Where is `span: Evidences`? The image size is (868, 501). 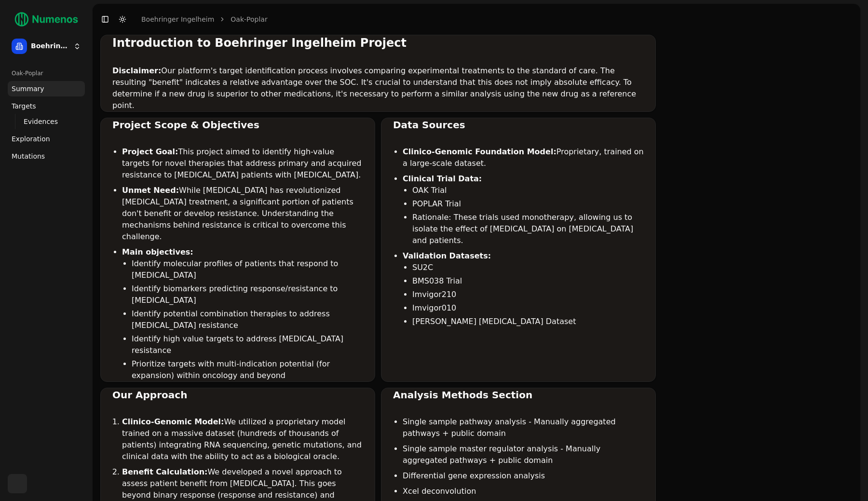
span: Evidences is located at coordinates (40, 122).